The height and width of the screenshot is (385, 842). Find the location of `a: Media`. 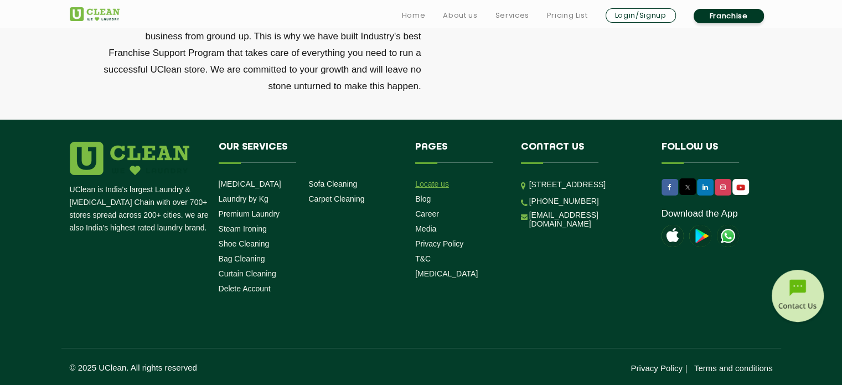

a: Media is located at coordinates (426, 229).